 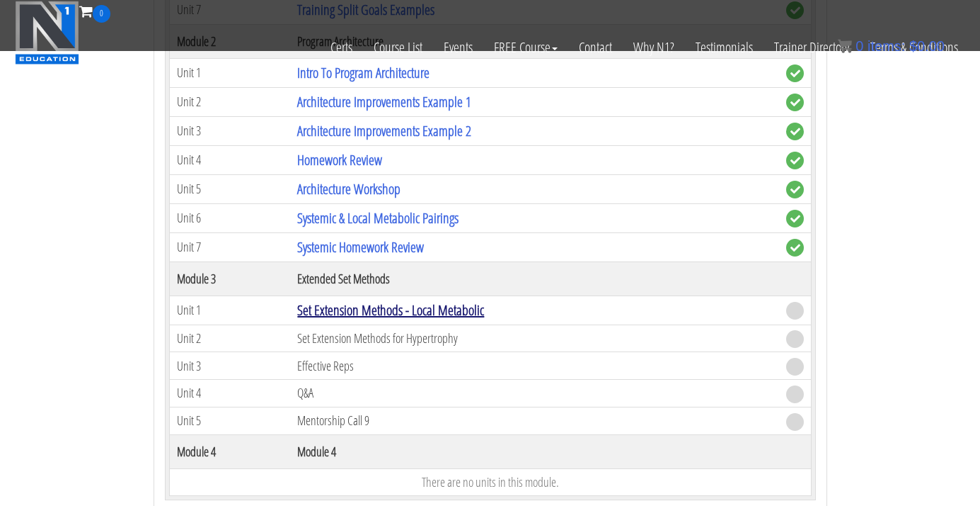 What do you see at coordinates (535, 420) in the screenshot?
I see `td: Mentorship Call 9` at bounding box center [535, 420].